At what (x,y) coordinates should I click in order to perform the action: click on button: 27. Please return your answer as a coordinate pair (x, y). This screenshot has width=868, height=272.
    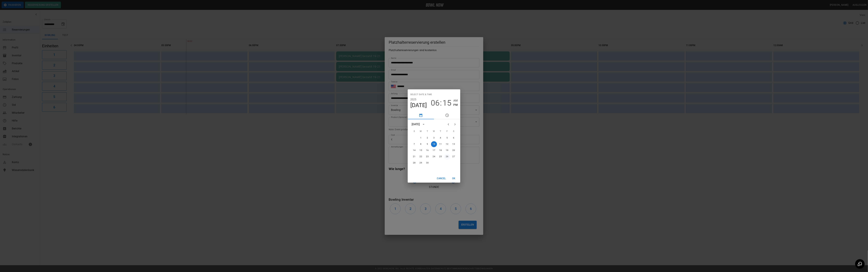
    Looking at the image, I should click on (454, 157).